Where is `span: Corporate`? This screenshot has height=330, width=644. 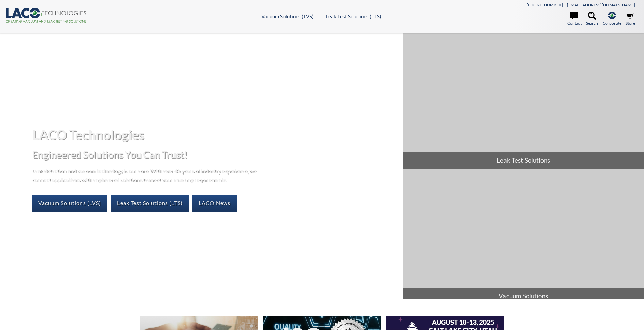
span: Corporate is located at coordinates (611, 23).